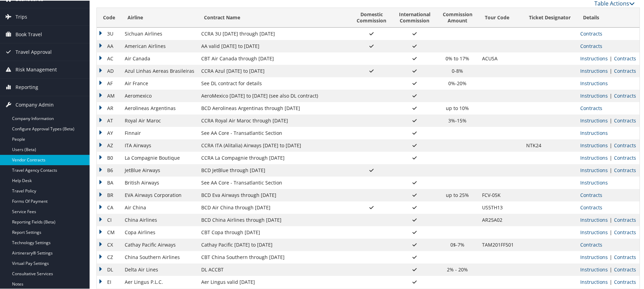 The height and width of the screenshot is (289, 644). What do you see at coordinates (109, 269) in the screenshot?
I see `td: DL` at bounding box center [109, 269].